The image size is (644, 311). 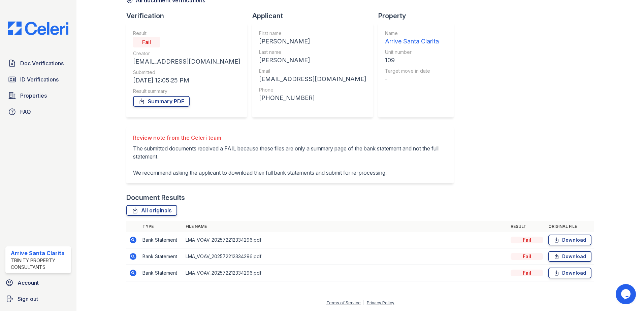 What do you see at coordinates (186, 54) in the screenshot?
I see `div: Creator` at bounding box center [186, 54].